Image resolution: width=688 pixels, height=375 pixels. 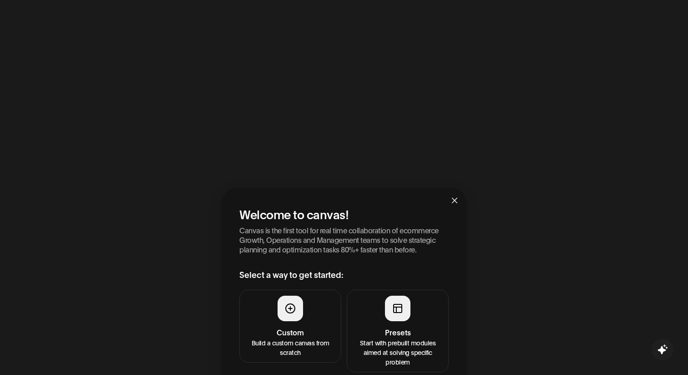 I want to click on h2: Welcome to canvas!, so click(x=344, y=213).